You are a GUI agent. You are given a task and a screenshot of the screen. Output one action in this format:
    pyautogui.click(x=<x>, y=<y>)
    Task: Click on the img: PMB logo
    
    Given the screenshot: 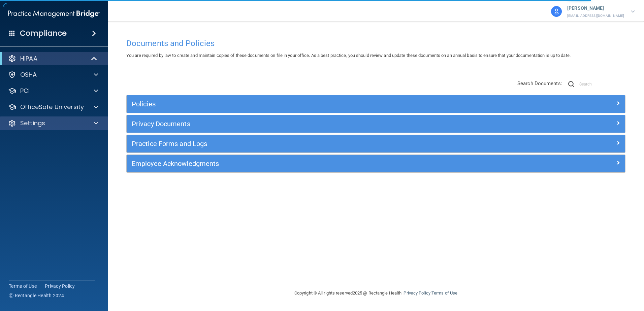 What is the action you would take?
    pyautogui.click(x=54, y=14)
    